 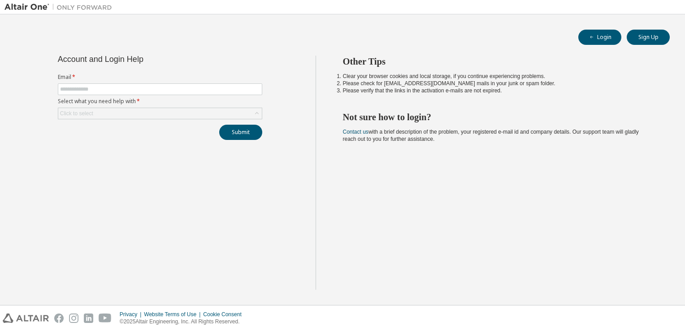 What do you see at coordinates (499, 91) in the screenshot?
I see `li: Please verify that the links in the activation e-mails are not expired.` at bounding box center [499, 91].